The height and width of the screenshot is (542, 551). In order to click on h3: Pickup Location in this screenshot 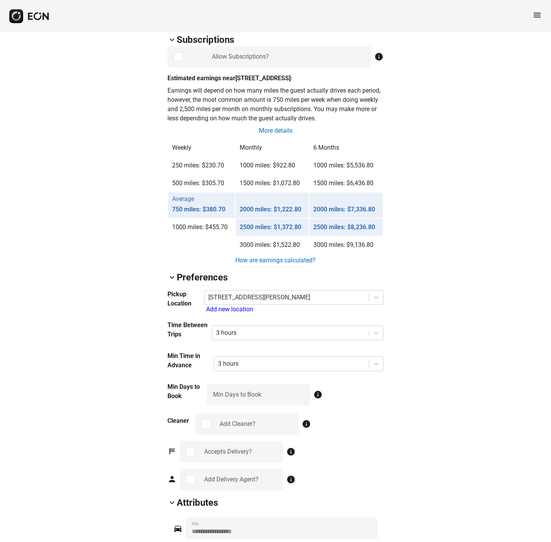, I will do `click(186, 299)`.